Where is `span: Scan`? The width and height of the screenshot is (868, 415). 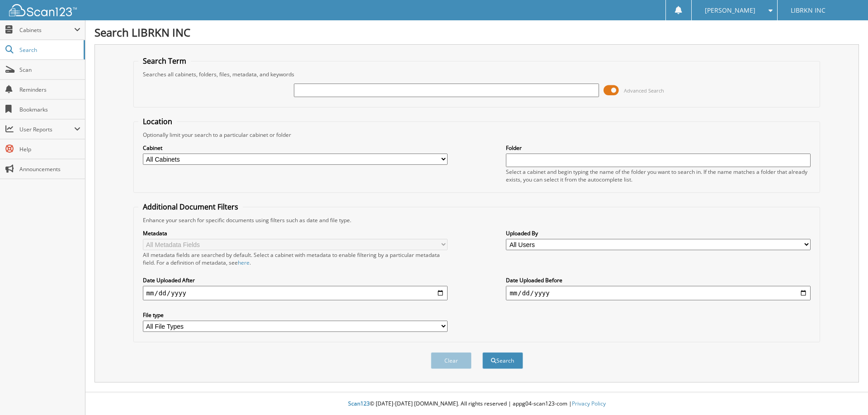 span: Scan is located at coordinates (50, 69).